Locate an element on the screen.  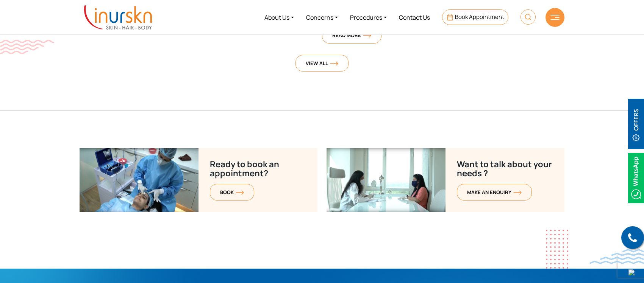
span: Read More is located at coordinates (351, 35).